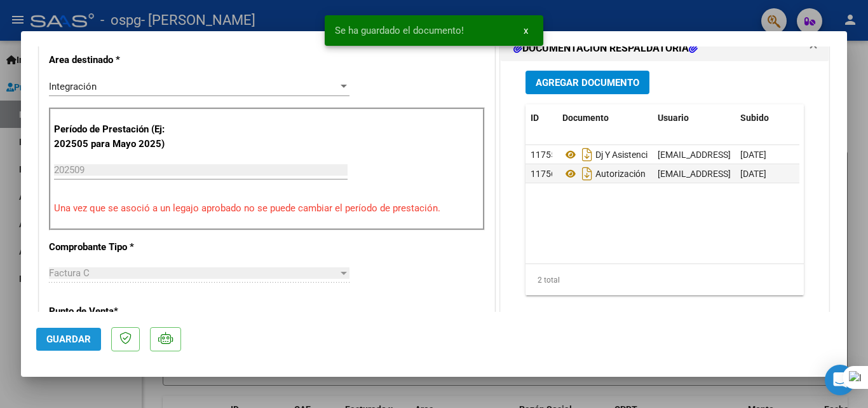 The height and width of the screenshot is (408, 868). I want to click on span: Agregar Documento, so click(587, 83).